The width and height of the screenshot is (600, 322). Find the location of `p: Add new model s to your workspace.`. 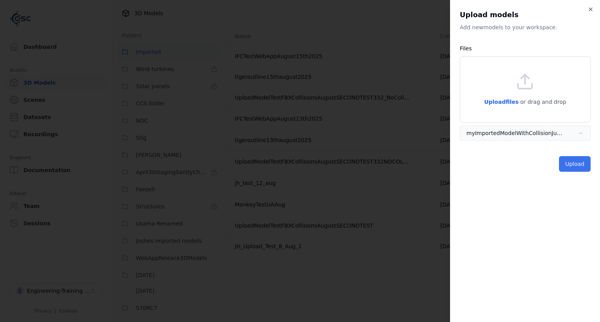

p: Add new model s to your workspace. is located at coordinates (525, 27).